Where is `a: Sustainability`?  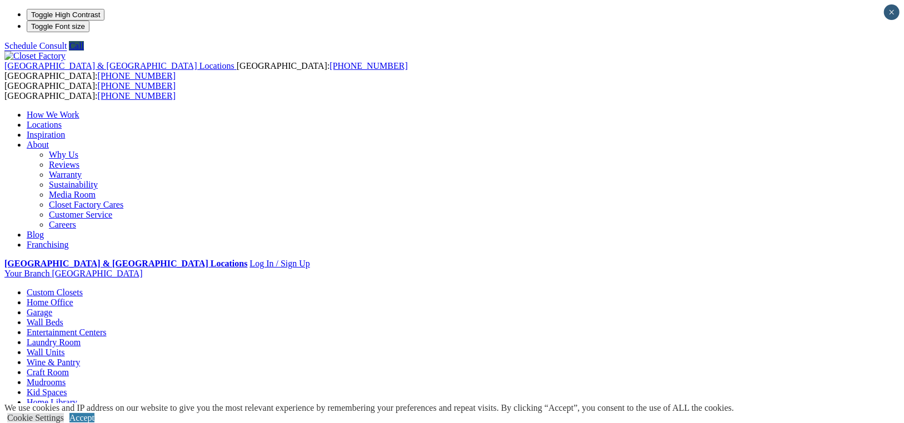
a: Sustainability is located at coordinates (73, 184).